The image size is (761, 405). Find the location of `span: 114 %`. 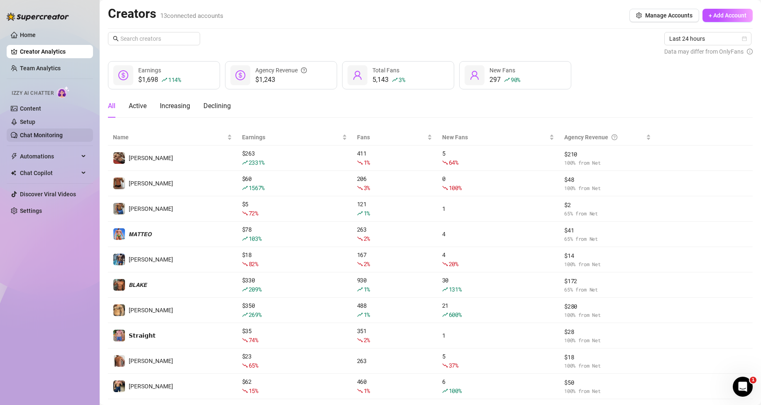

span: 114 % is located at coordinates (174, 79).